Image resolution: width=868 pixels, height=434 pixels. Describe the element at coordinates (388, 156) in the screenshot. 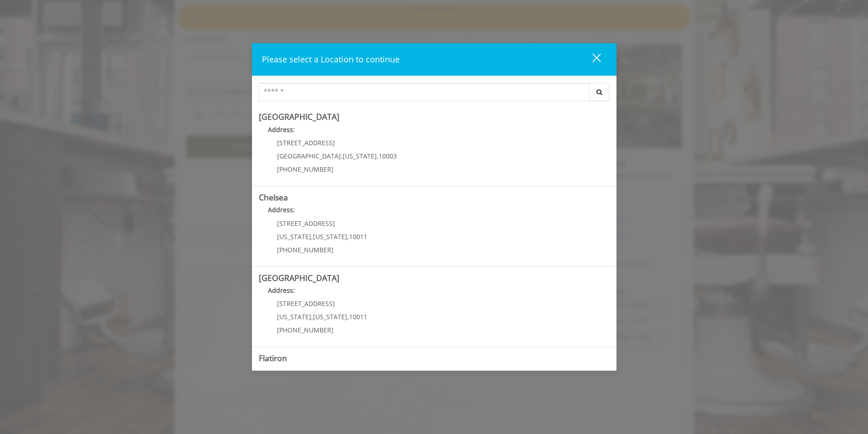

I see `span: 10003` at that location.